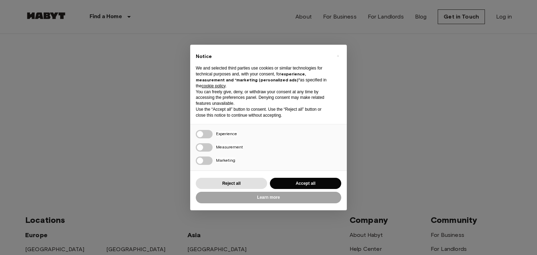 The width and height of the screenshot is (537, 255). I want to click on a: cookie policy, so click(214, 86).